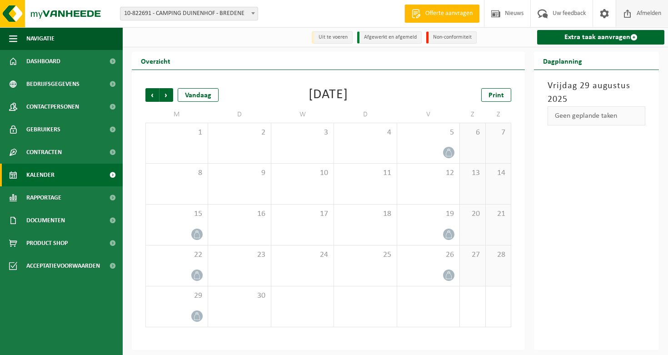 Image resolution: width=668 pixels, height=355 pixels. I want to click on span: Documenten, so click(45, 220).